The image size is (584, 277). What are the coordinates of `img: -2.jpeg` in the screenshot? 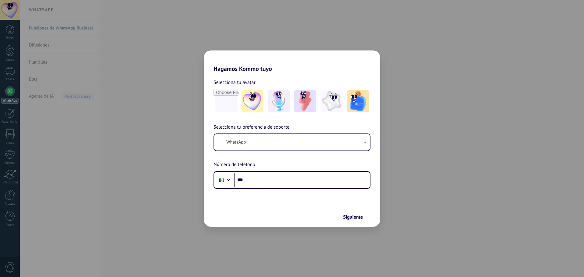 It's located at (279, 101).